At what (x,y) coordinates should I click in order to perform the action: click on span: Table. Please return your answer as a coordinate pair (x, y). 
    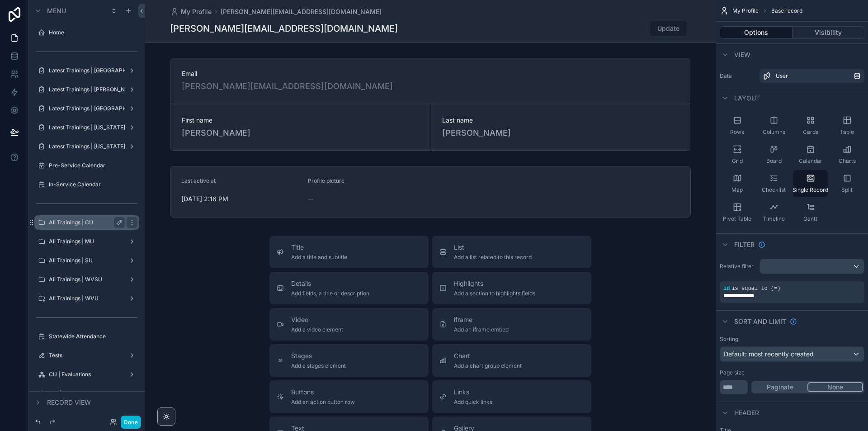
    Looking at the image, I should click on (847, 132).